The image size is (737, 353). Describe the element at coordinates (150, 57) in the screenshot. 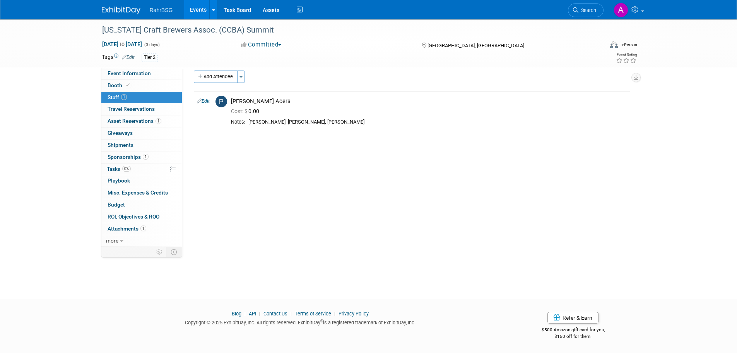

I see `div: Tier 2` at that location.